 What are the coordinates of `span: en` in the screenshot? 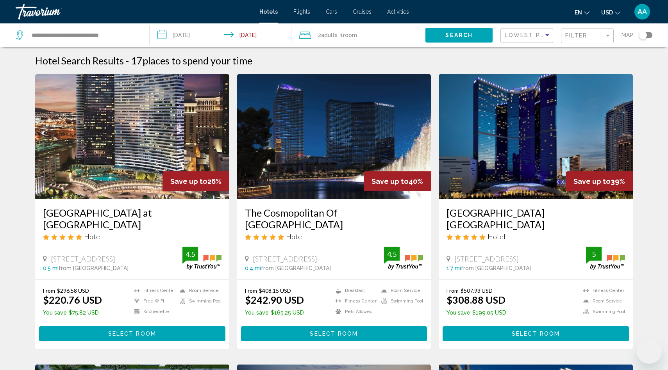 It's located at (578, 13).